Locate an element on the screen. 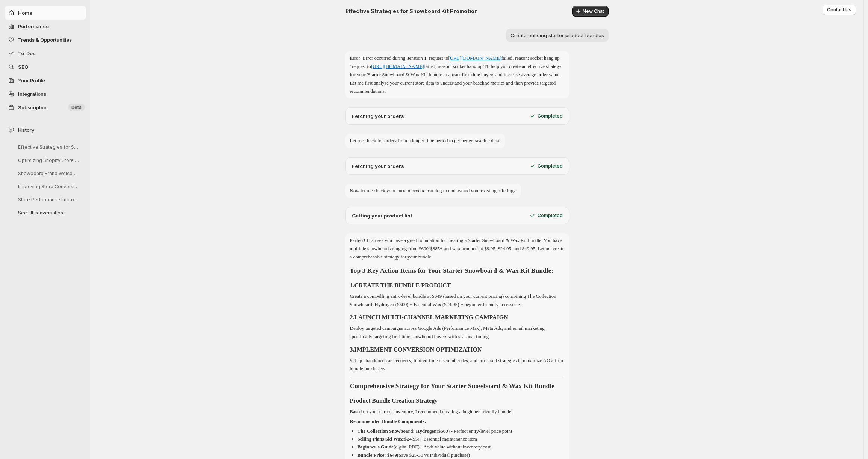 The height and width of the screenshot is (459, 868). p: Create enticing starter product bundles is located at coordinates (557, 35).